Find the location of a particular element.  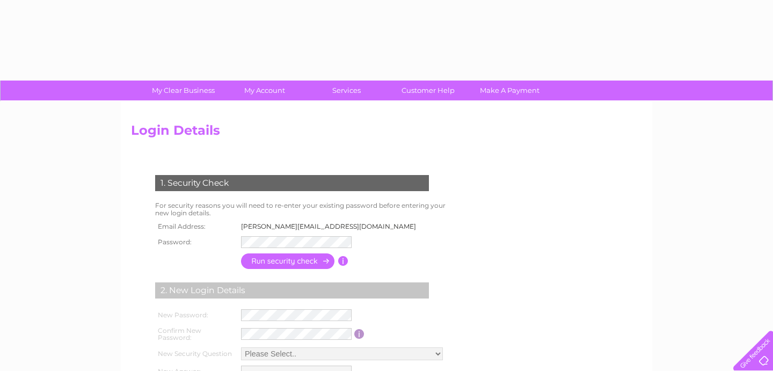

a: Make A Payment is located at coordinates (509, 90).